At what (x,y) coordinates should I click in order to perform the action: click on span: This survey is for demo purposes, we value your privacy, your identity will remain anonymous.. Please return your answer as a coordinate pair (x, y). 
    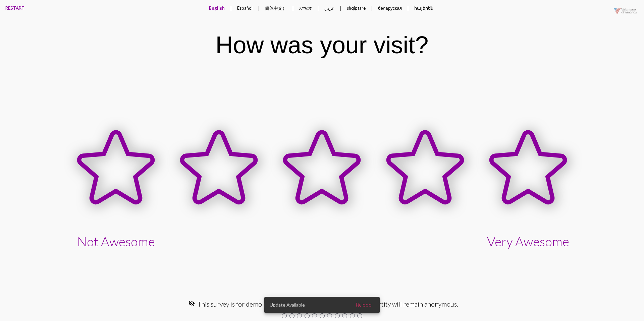
    Looking at the image, I should click on (328, 304).